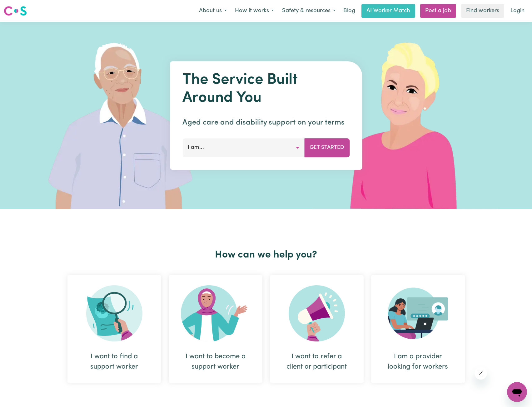 This screenshot has height=407, width=532. Describe the element at coordinates (418, 313) in the screenshot. I see `img: Provider` at that location.